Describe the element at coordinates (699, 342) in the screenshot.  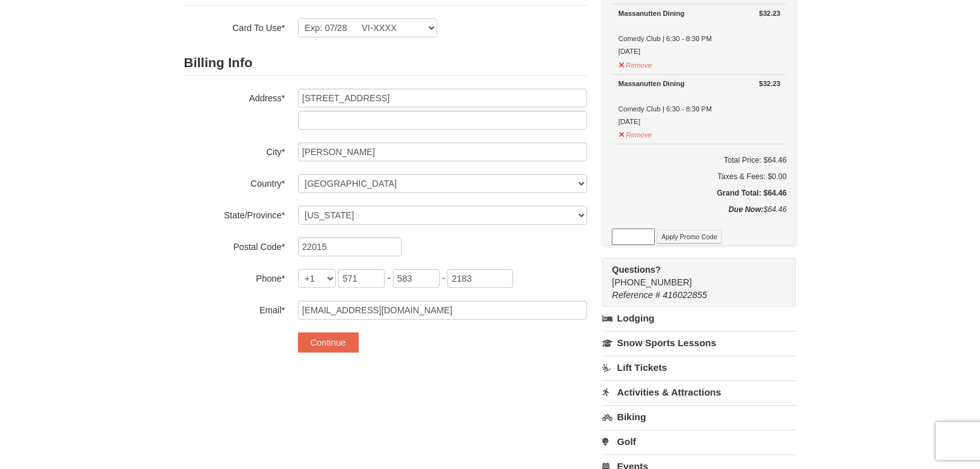
I see `a: Snow Sports Lessons` at that location.